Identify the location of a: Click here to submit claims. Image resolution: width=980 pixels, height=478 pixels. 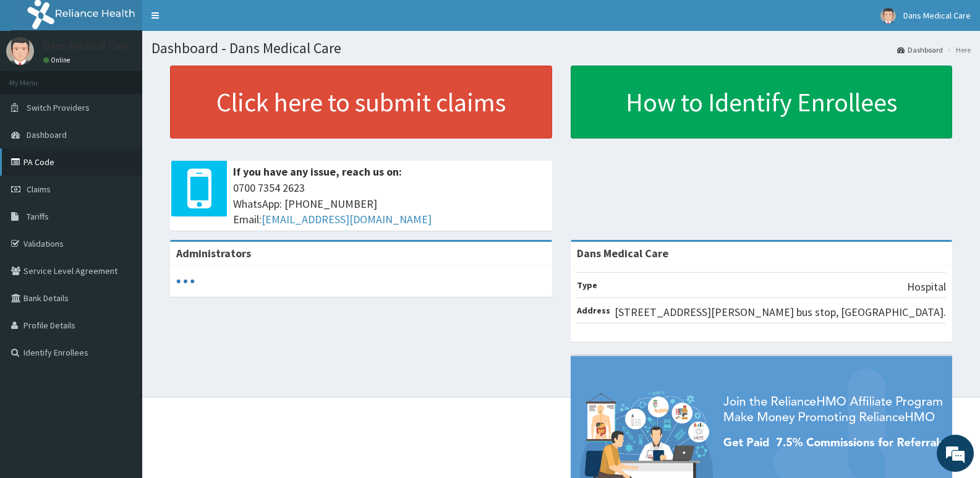
(361, 102).